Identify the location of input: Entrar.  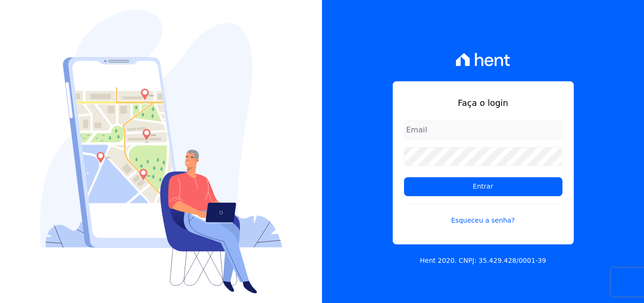
(483, 187).